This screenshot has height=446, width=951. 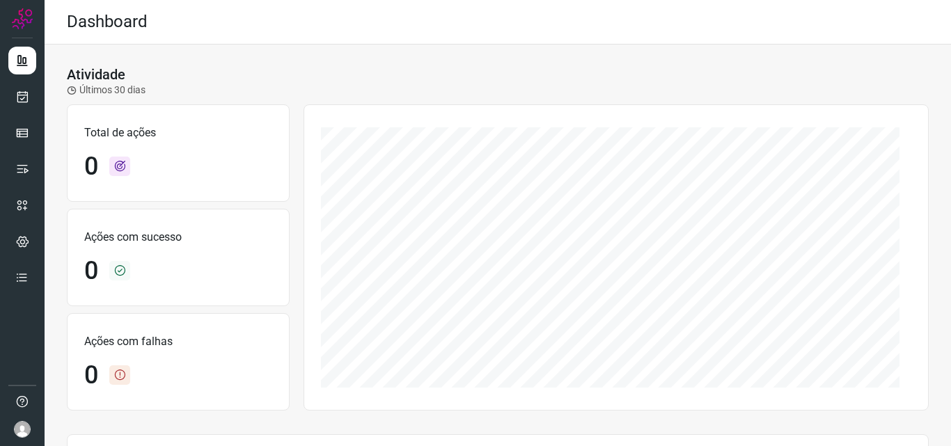 What do you see at coordinates (22, 19) in the screenshot?
I see `img: Logo` at bounding box center [22, 19].